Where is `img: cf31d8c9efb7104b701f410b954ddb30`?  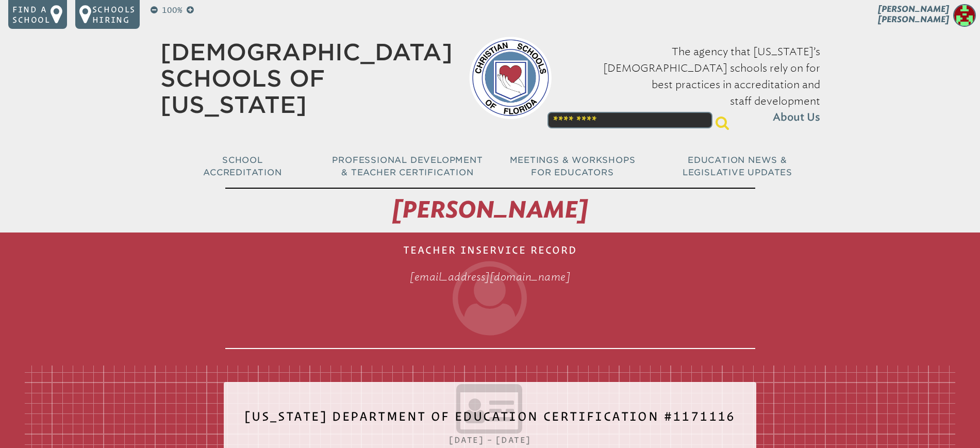
img: cf31d8c9efb7104b701f410b954ddb30 is located at coordinates (964, 16).